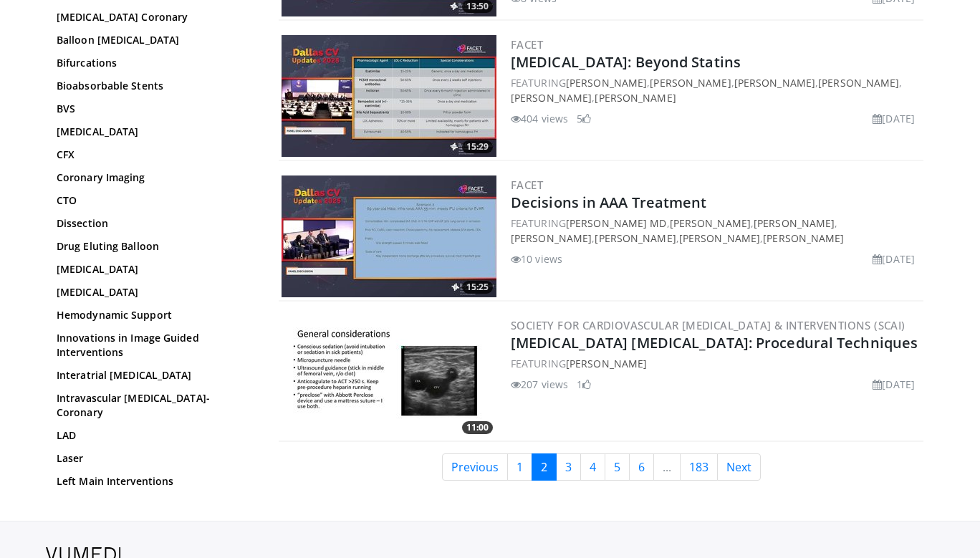 The width and height of the screenshot is (980, 558). Describe the element at coordinates (477, 147) in the screenshot. I see `span: 15:29` at that location.